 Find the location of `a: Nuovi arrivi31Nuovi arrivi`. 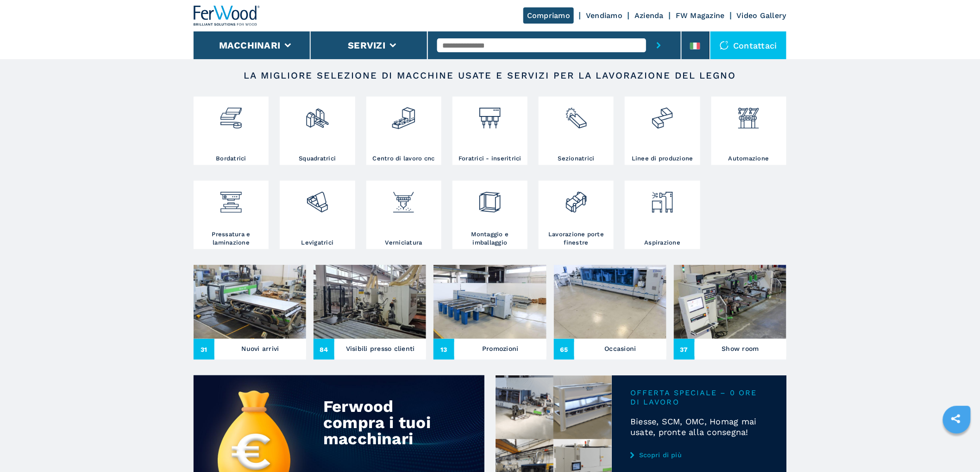

a: Nuovi arrivi31Nuovi arrivi is located at coordinates (250, 312).